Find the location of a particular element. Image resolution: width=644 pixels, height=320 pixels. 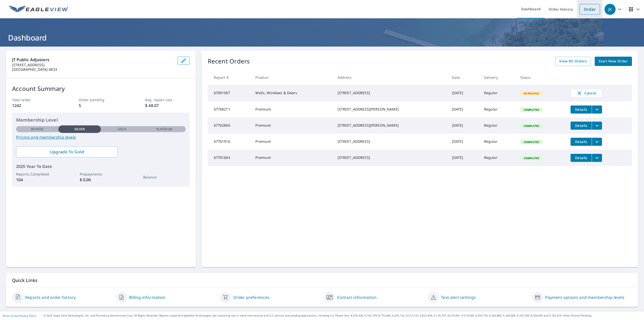

p: Order pending is located at coordinates (101, 100).